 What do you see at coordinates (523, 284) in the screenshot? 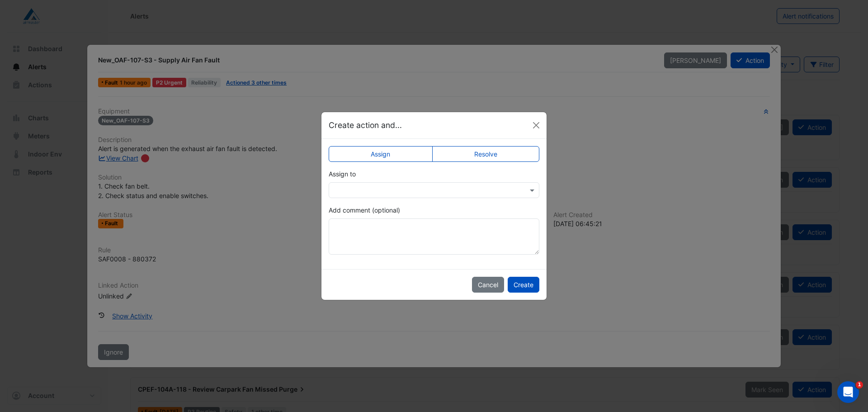
I see `button: Create` at bounding box center [523, 284].